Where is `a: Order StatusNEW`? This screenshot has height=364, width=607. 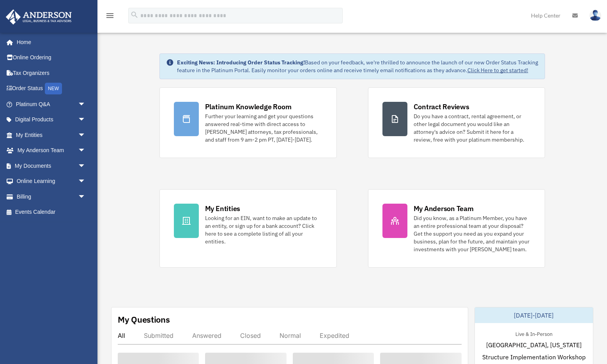 a: Order StatusNEW is located at coordinates (51, 89).